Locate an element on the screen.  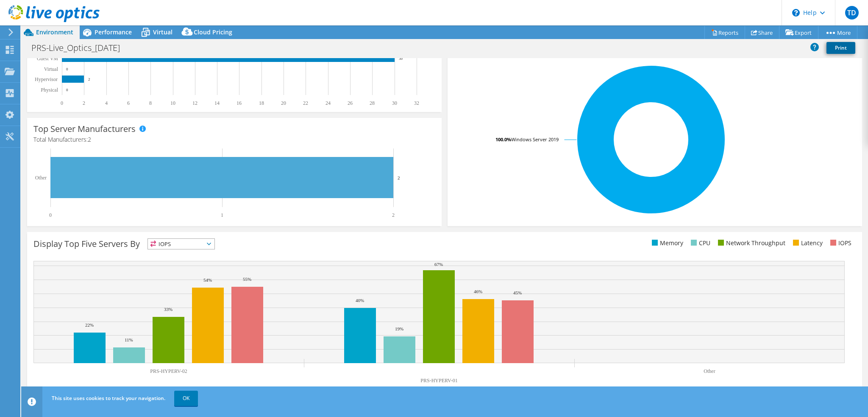
a: Export is located at coordinates (799, 32).